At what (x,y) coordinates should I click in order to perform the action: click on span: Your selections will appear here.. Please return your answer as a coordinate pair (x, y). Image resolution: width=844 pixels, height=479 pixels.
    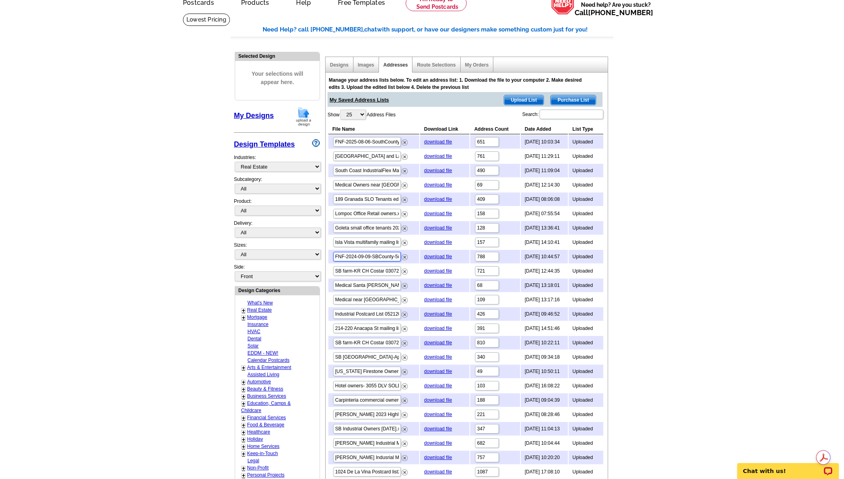
    Looking at the image, I should click on (277, 78).